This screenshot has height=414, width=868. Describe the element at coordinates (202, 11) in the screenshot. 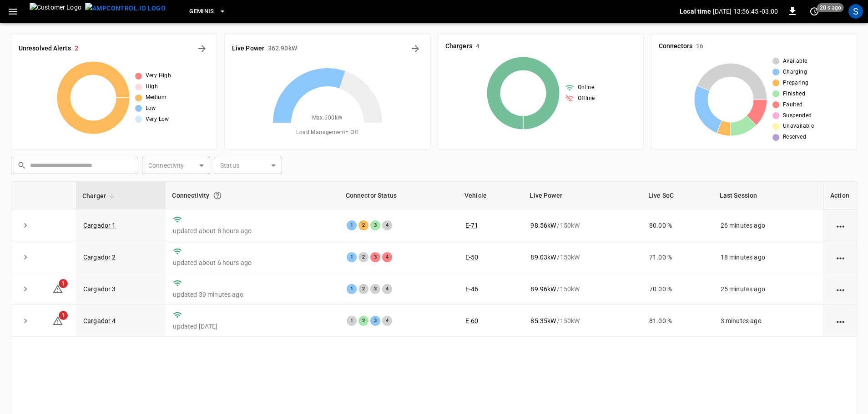

I see `span: Geminis` at that location.